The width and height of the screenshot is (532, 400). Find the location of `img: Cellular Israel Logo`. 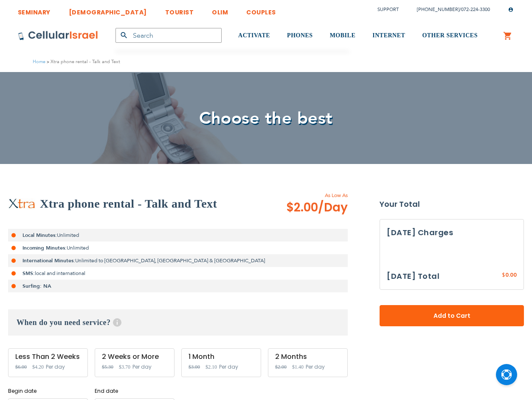

img: Cellular Israel Logo is located at coordinates (58, 36).